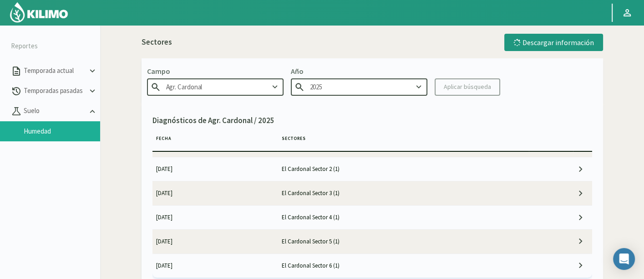 The image size is (644, 279). Describe the element at coordinates (403, 193) in the screenshot. I see `td: El Cardonal Sector 3 (1)` at that location.